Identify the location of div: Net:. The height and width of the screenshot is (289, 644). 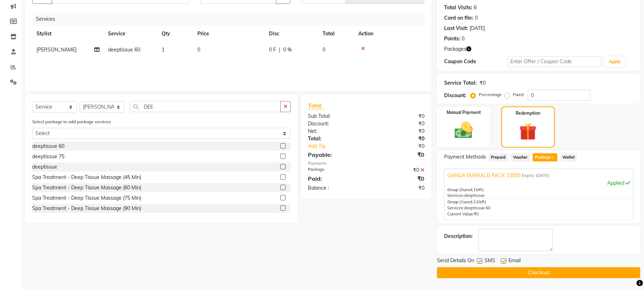
(334, 131).